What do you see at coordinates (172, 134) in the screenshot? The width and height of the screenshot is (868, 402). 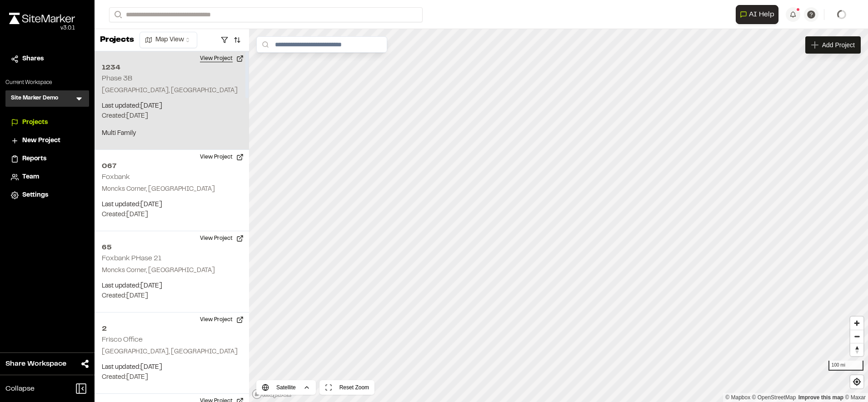 I see `p: Multi Family` at bounding box center [172, 134].